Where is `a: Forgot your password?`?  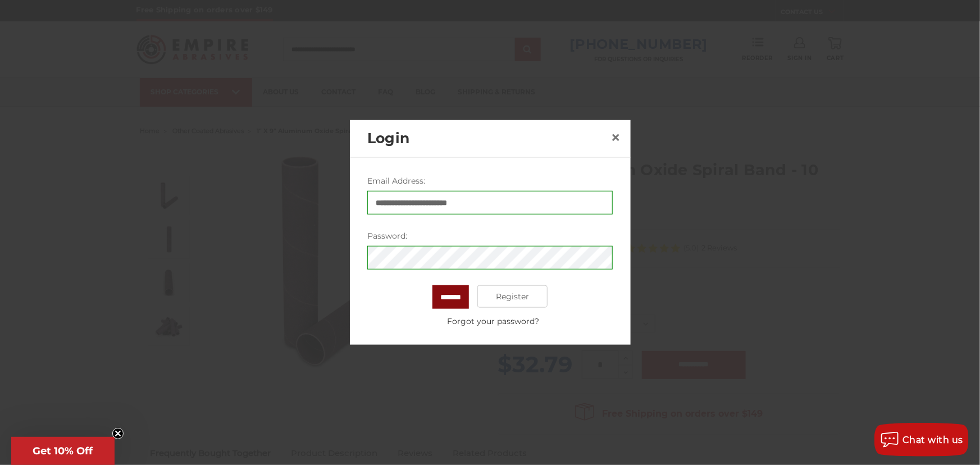
a: Forgot your password? is located at coordinates (493, 321).